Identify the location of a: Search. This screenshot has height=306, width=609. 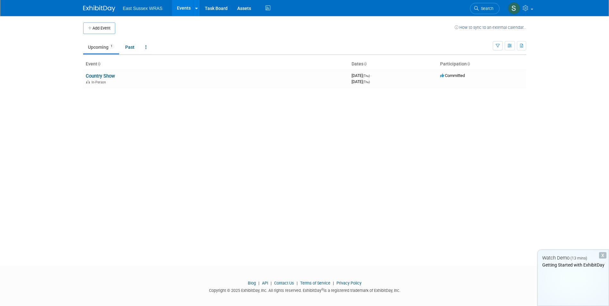
(485, 8).